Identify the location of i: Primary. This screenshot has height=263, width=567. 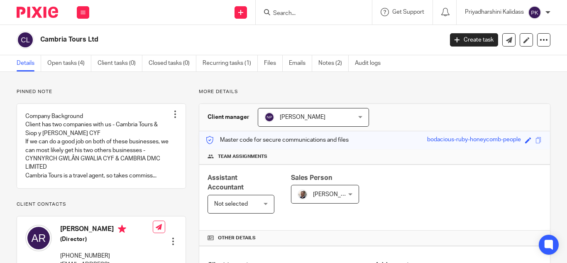
(122, 229).